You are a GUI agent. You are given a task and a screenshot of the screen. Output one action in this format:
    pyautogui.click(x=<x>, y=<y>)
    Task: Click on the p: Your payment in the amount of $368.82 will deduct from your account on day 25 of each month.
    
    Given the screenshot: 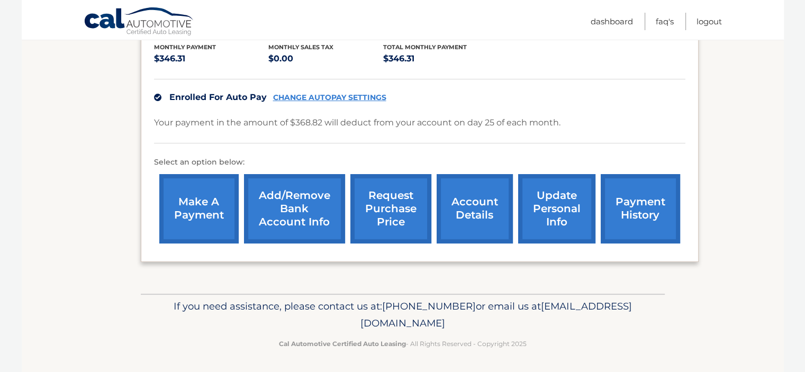 What is the action you would take?
    pyautogui.click(x=357, y=123)
    